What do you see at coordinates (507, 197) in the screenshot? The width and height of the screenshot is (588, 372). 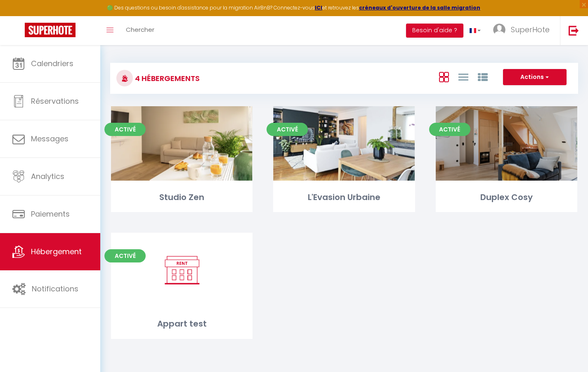 I see `div: Duplex Cosy` at bounding box center [507, 197].